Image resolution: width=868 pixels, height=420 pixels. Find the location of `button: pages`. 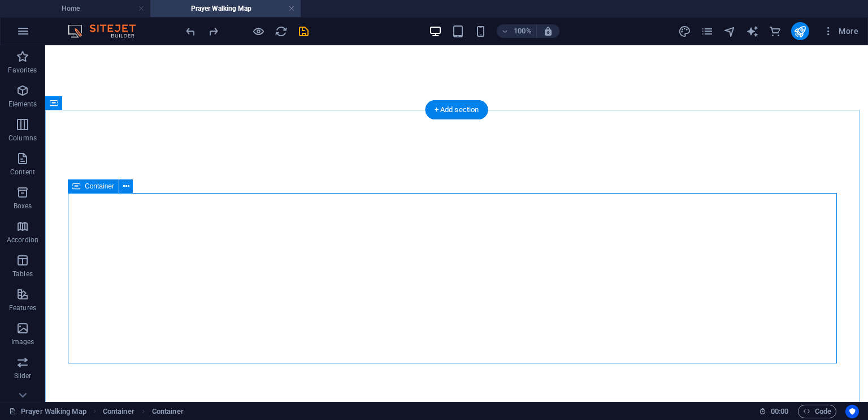

button: pages is located at coordinates (708, 31).